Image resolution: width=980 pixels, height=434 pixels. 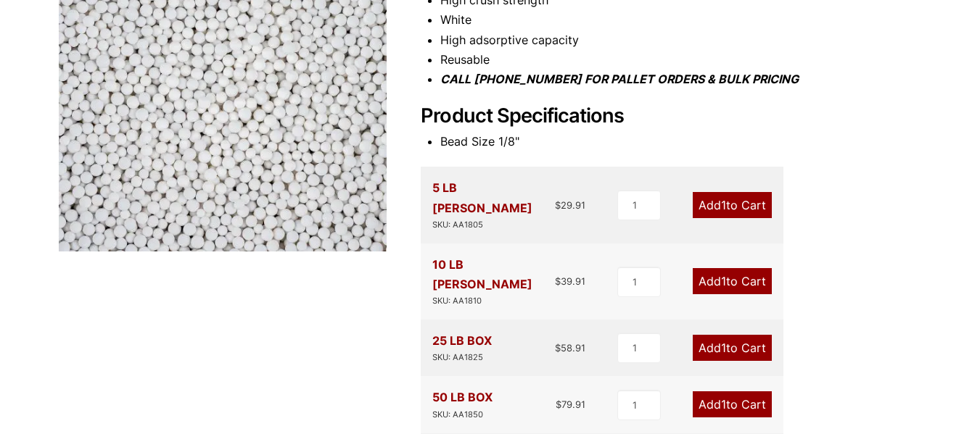 What do you see at coordinates (462, 358) in the screenshot?
I see `div: SKU: AA1825` at bounding box center [462, 358].